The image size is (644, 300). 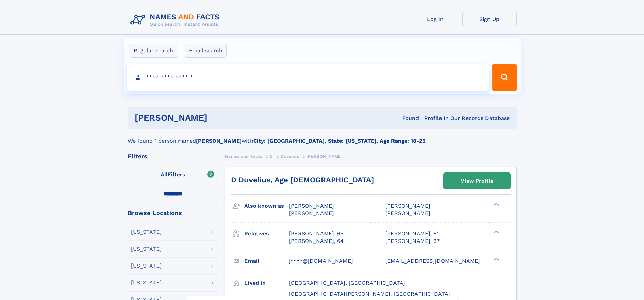 What do you see at coordinates (164, 174) in the screenshot?
I see `span: All` at bounding box center [164, 174].